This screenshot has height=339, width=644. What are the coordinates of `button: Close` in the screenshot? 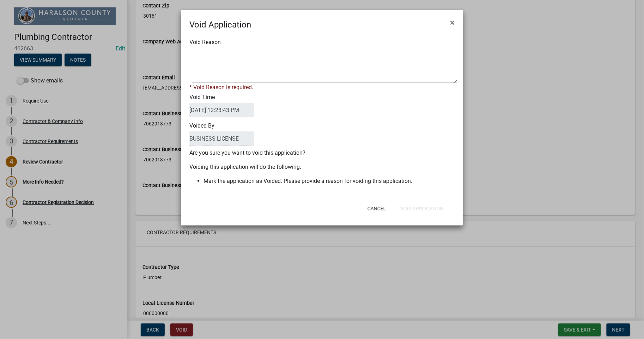 It's located at (452, 23).